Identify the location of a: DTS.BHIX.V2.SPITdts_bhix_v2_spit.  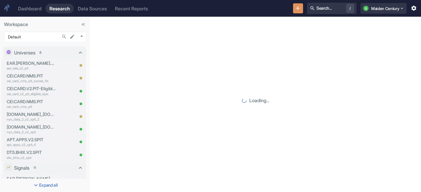
(31, 155).